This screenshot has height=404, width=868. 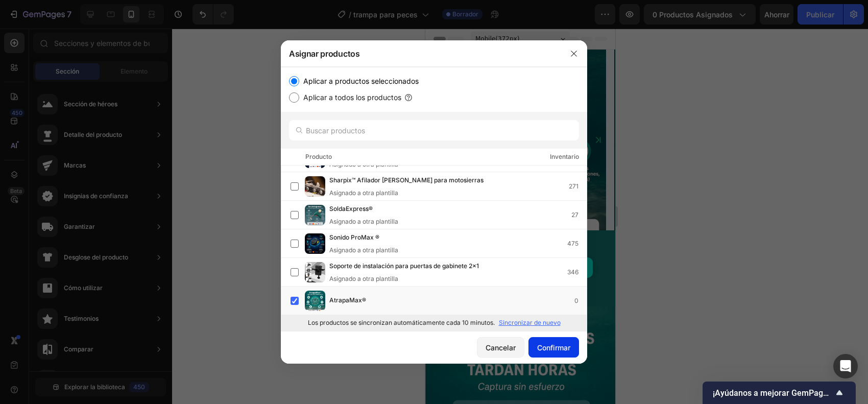 I want to click on button: Carousel Back Arrow, so click(x=17, y=110).